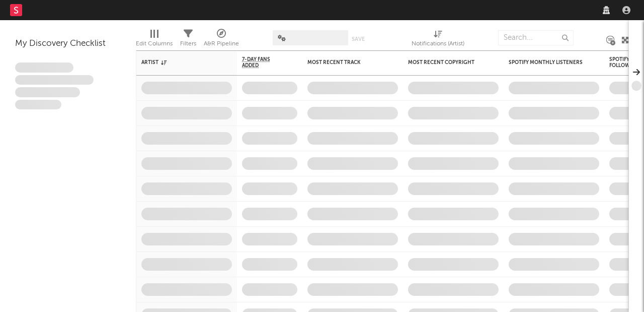  Describe the element at coordinates (179, 62) in the screenshot. I see `div: Artist` at that location.